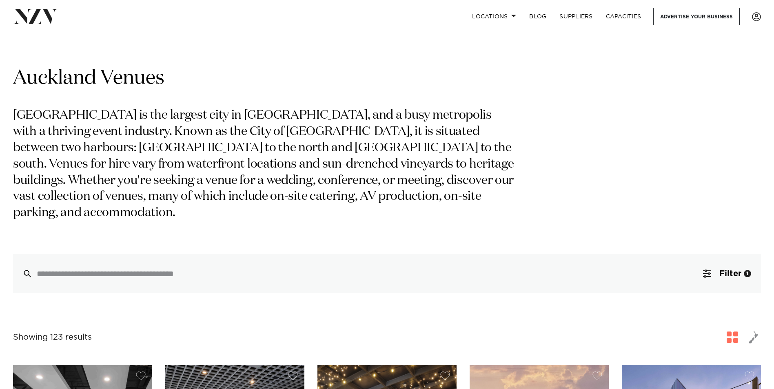  What do you see at coordinates (727, 274) in the screenshot?
I see `button: Filter1` at bounding box center [727, 274].